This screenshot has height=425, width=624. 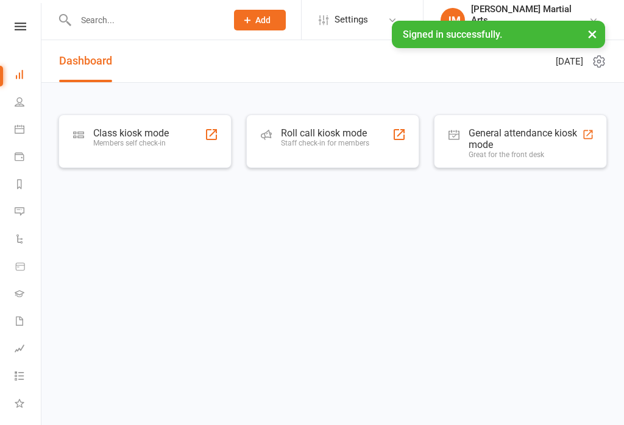 What do you see at coordinates (325, 143) in the screenshot?
I see `div: Staff check-in for members` at bounding box center [325, 143].